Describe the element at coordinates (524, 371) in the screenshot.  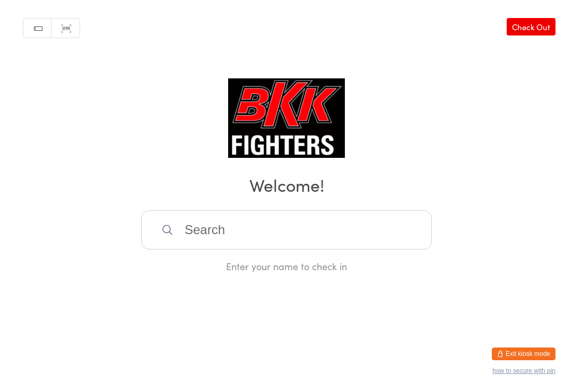
I see `button: how to secure with pin` at that location.